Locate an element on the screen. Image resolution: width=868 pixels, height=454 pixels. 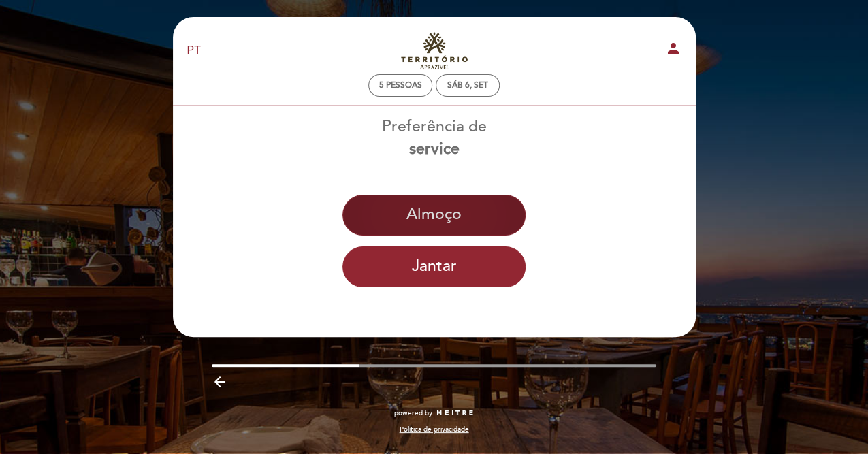
a: Política de privacidade is located at coordinates (434, 429).